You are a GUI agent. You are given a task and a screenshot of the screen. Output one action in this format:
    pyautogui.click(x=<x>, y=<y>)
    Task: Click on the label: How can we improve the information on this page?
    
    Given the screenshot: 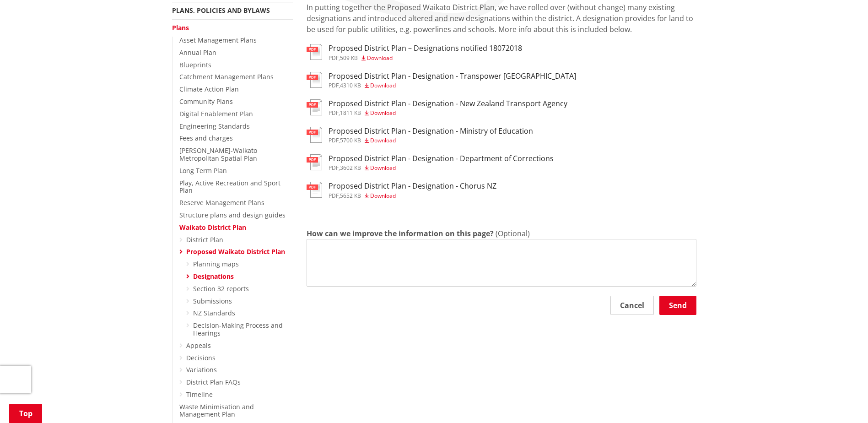 What is the action you would take?
    pyautogui.click(x=400, y=233)
    